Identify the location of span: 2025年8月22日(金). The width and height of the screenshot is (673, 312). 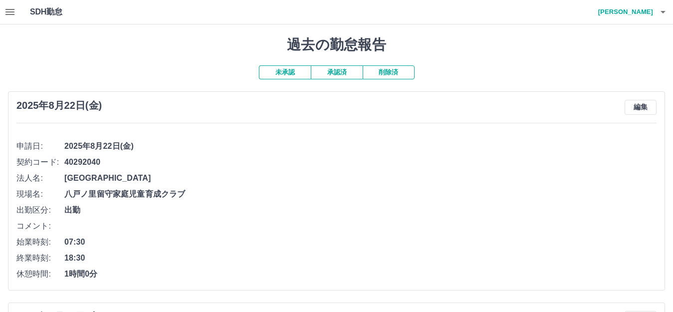
(360, 146).